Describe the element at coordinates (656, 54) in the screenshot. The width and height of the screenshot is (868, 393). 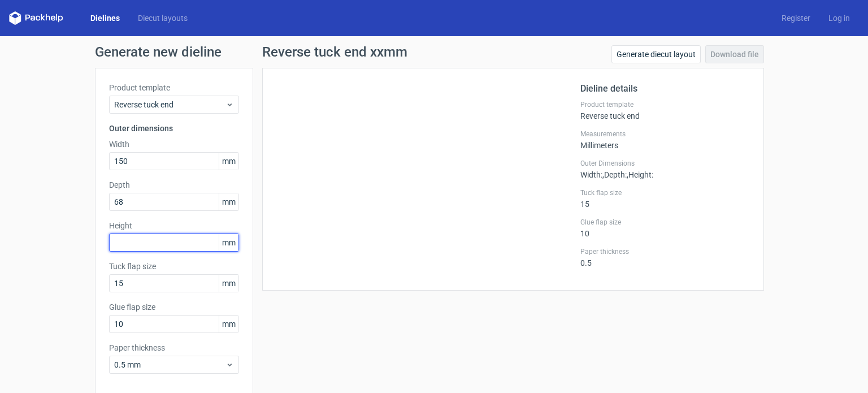
I see `a: Generate diecut layout` at that location.